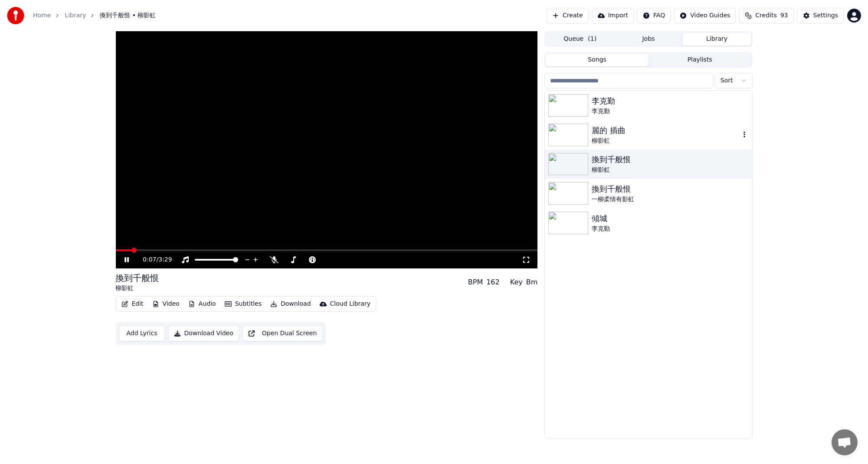 This screenshot has height=464, width=868. Describe the element at coordinates (669, 199) in the screenshot. I see `div: 一柳柔情有影虹` at that location.